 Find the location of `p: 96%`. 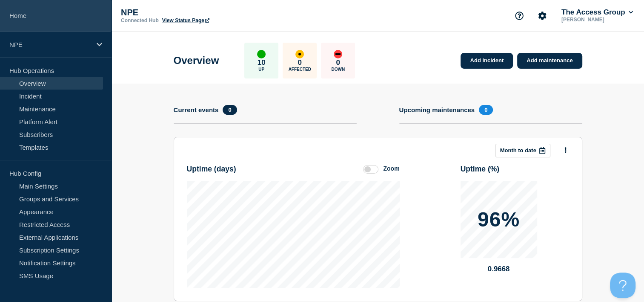

p: 96% is located at coordinates (499, 220).